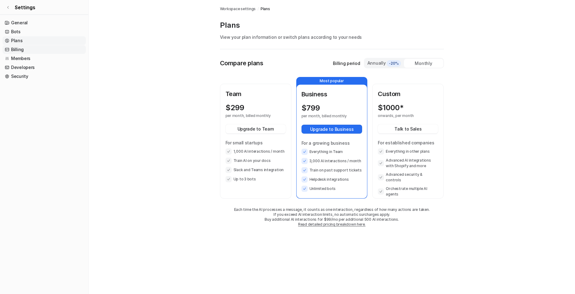  I want to click on li: Train AI on your docs, so click(256, 161).